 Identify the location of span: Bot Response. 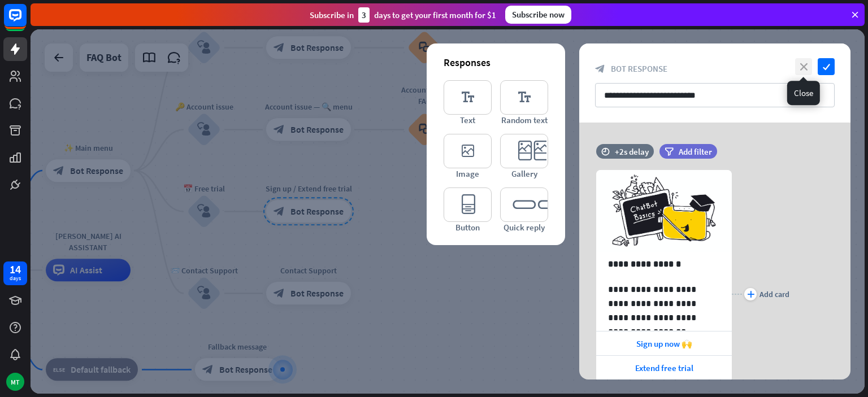
(639, 69).